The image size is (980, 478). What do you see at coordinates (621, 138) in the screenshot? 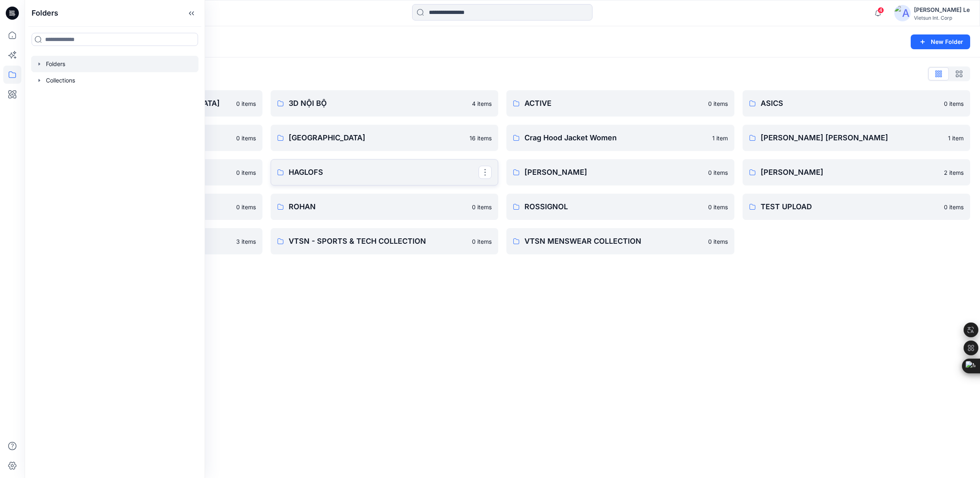
I see `a: Crag Hood Jacket Women1 item` at bounding box center [621, 138].